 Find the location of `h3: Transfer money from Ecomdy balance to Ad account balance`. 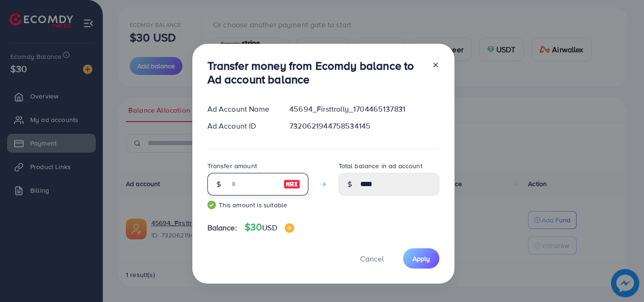

h3: Transfer money from Ecomdy balance to Ad account balance is located at coordinates (316, 73).